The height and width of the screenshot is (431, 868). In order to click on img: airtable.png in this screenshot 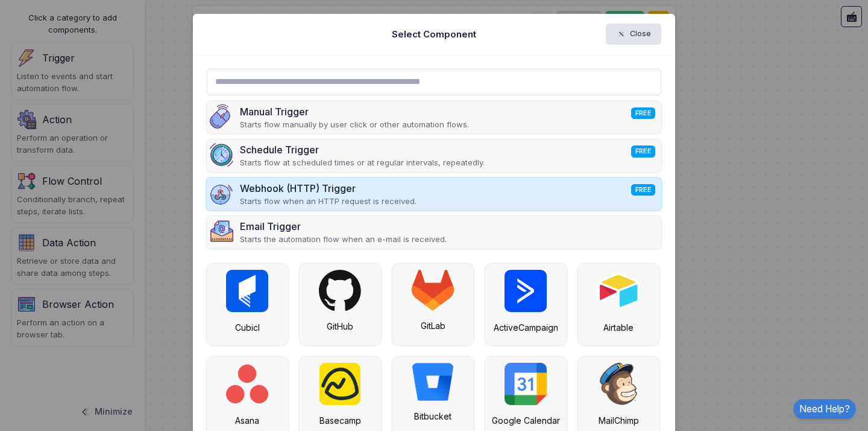, I will do `click(618, 291)`.